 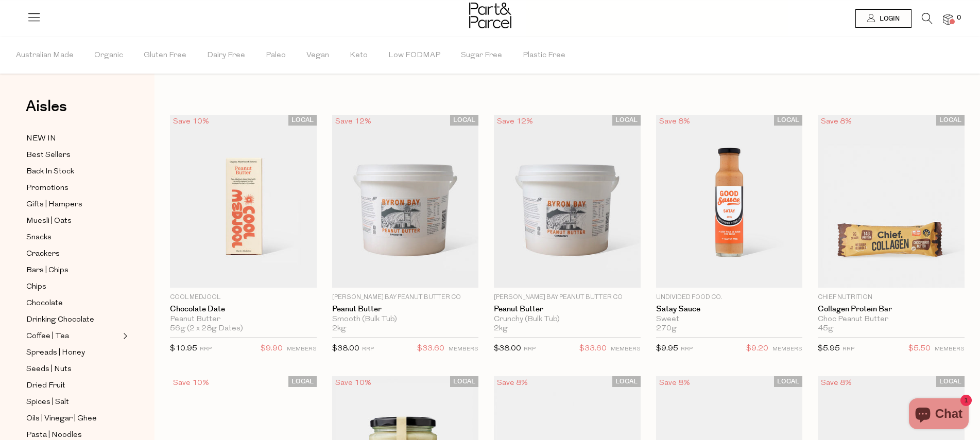 I want to click on span: Spices | Salt, so click(x=47, y=403).